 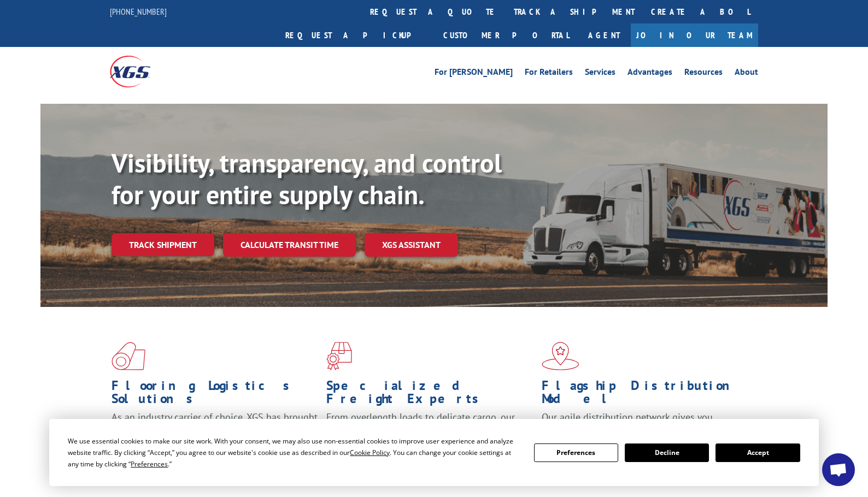 What do you see at coordinates (369, 452) in the screenshot?
I see `span: Cookie Policy` at bounding box center [369, 452].